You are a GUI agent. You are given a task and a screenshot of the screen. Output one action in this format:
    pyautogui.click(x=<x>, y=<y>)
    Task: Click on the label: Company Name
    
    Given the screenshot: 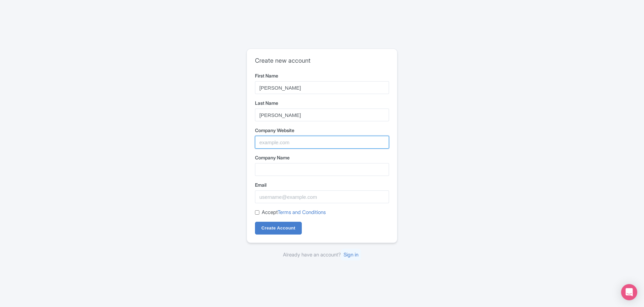 What is the action you would take?
    pyautogui.click(x=322, y=157)
    